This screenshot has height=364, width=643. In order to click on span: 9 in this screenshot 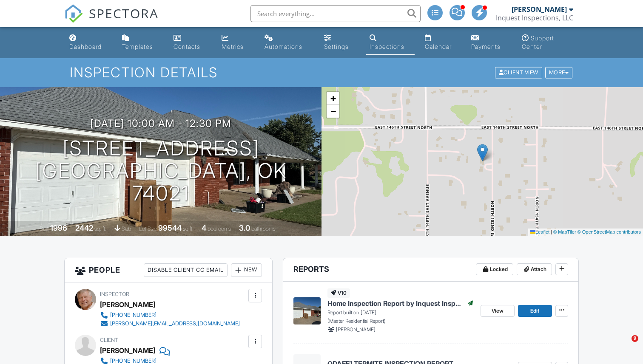, I will do `click(635, 339)`.